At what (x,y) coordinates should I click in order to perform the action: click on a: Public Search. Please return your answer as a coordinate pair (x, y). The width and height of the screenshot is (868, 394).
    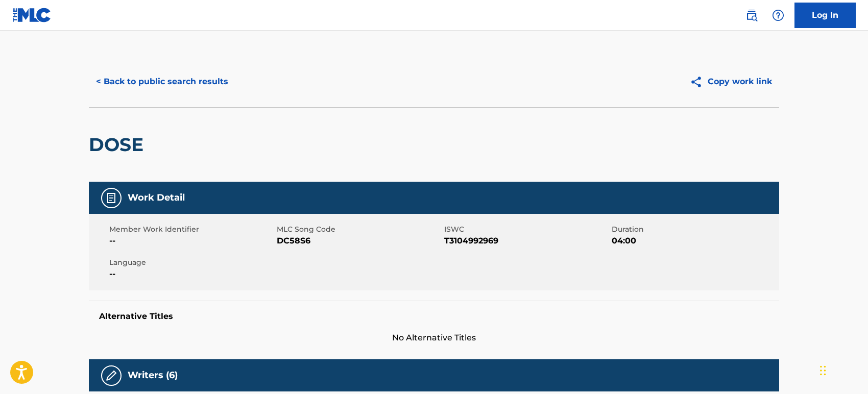
    Looking at the image, I should click on (752, 15).